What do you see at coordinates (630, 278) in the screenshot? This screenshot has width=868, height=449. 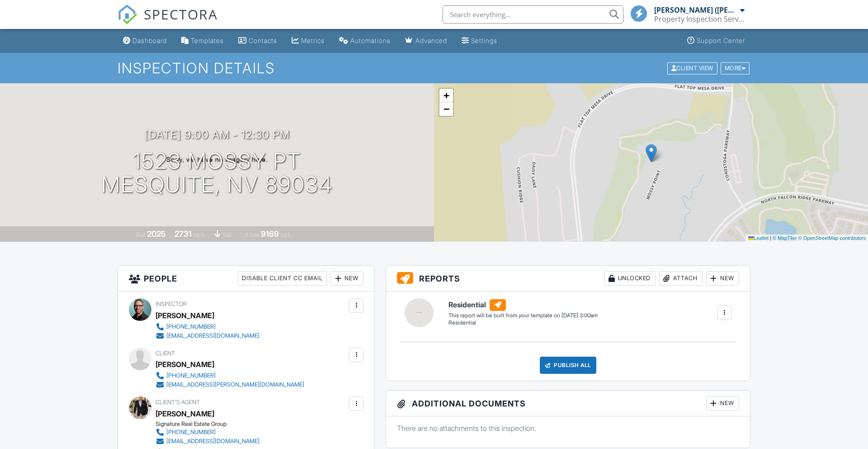 I see `div: Unlocked` at bounding box center [630, 278].